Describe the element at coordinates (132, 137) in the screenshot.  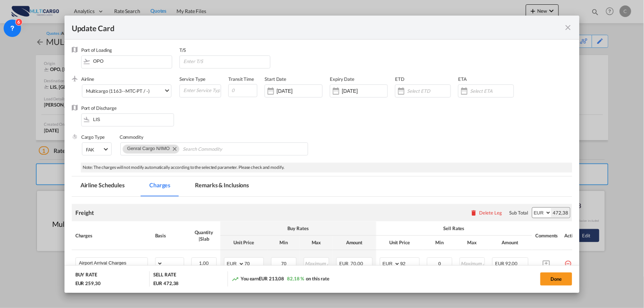
I see `label: Commodity` at that location.